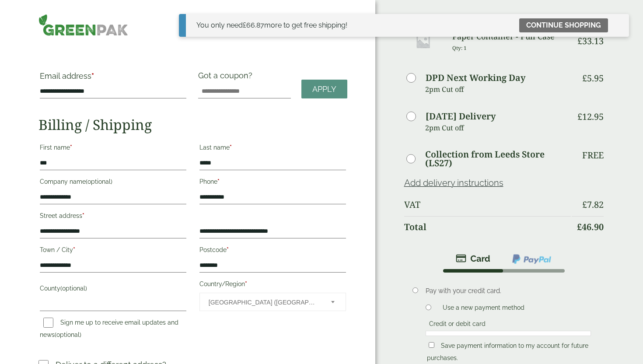 The width and height of the screenshot is (643, 364). I want to click on label: Last name, so click(272, 149).